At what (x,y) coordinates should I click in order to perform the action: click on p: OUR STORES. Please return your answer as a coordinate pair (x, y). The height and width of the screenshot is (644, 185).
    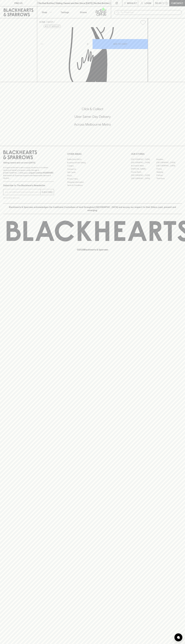
    Looking at the image, I should click on (157, 154).